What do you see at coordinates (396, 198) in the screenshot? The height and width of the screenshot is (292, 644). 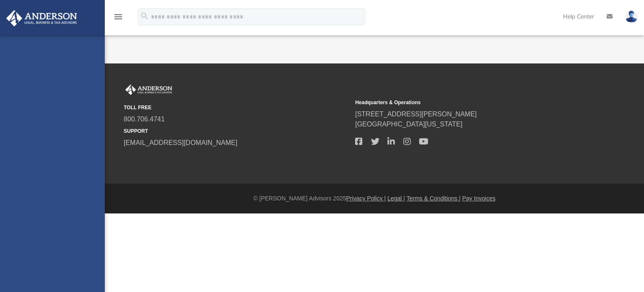 I see `a: Legal |` at bounding box center [396, 198].